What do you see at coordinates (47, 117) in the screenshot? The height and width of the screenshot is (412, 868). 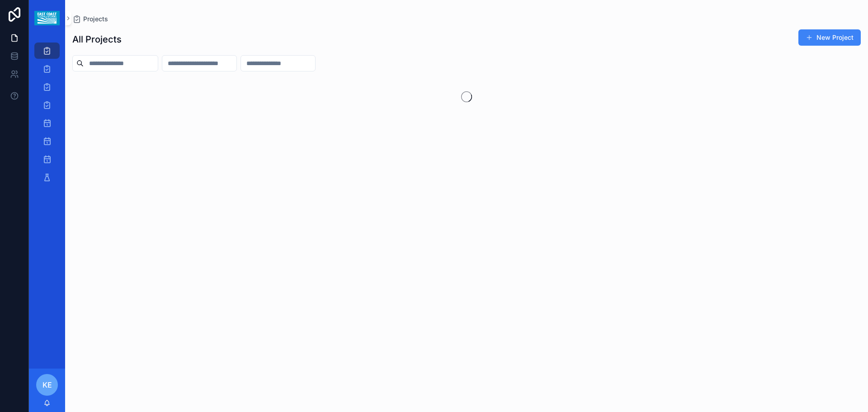 I see `div: scrollable content` at bounding box center [47, 117].